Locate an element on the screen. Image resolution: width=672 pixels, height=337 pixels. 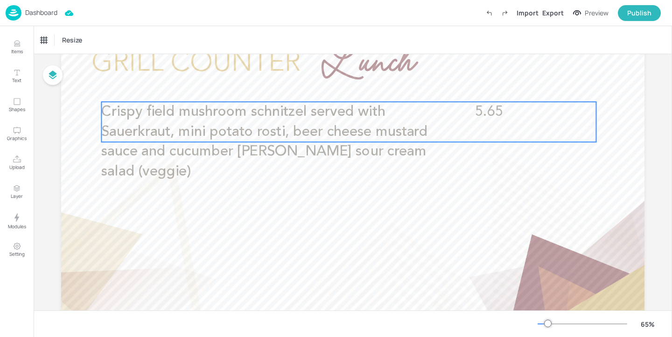
img: logo-86c26b7e.jpg is located at coordinates (14, 13).